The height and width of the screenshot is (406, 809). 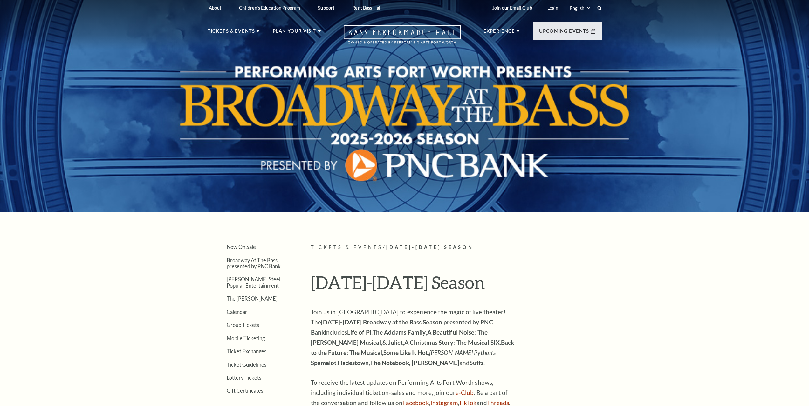 I want to click on a: e-Club, so click(x=465, y=393).